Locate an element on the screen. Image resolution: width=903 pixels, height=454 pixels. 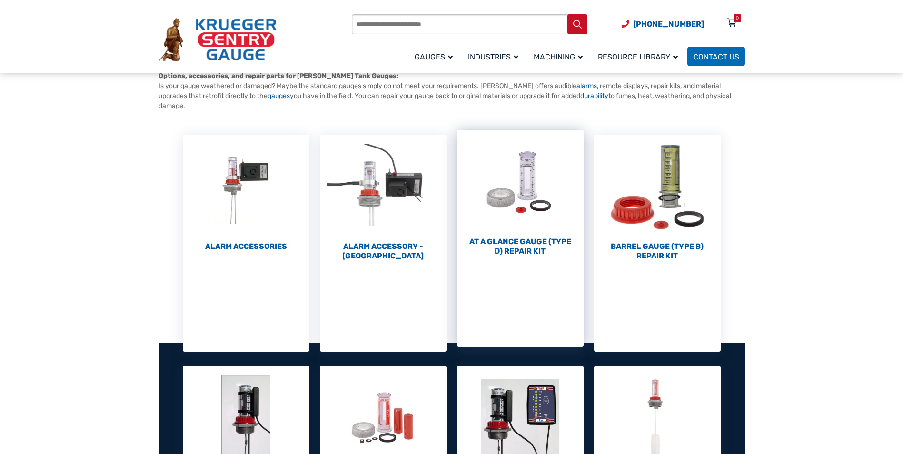
a: Phone Number (920) 434-8860 is located at coordinates (663, 24).